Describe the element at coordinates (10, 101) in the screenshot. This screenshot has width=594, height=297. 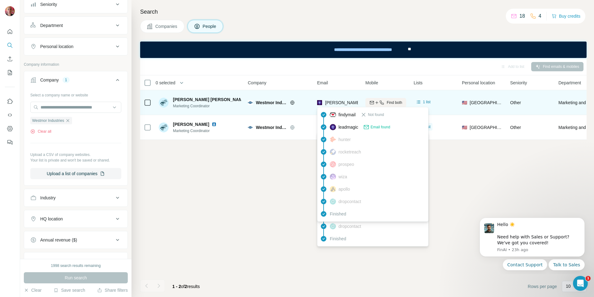
I see `button: Use Surfe on LinkedIn` at that location.